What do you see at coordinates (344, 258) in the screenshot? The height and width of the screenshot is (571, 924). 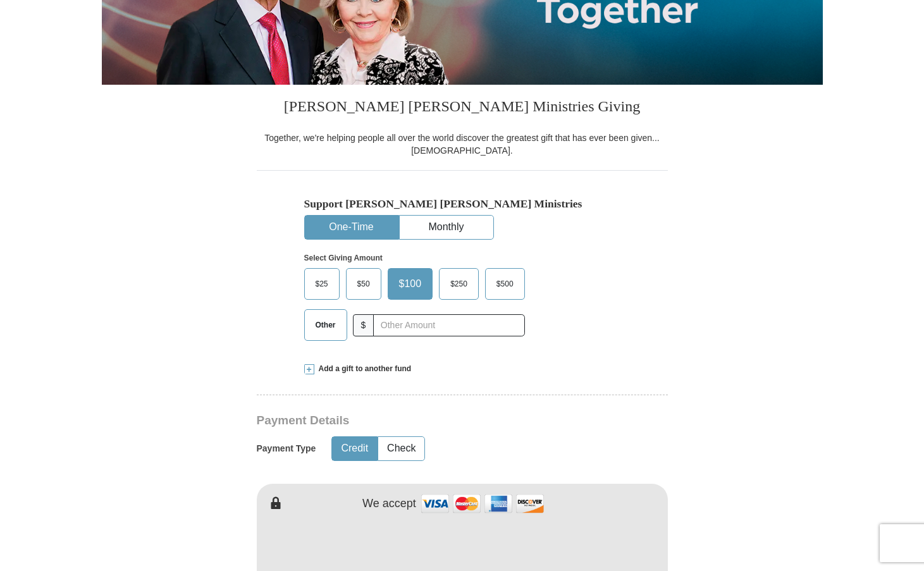 I see `strong: Select Giving Amount` at bounding box center [344, 258].